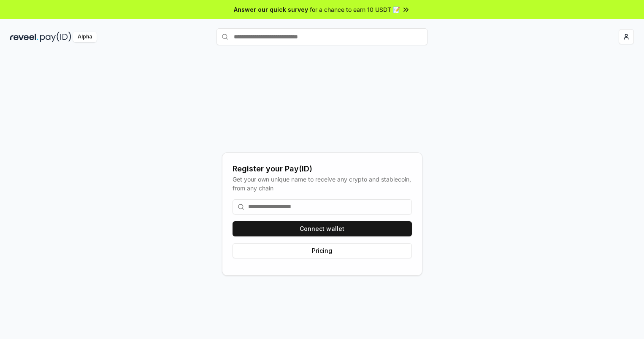  I want to click on button: Pricing, so click(322, 251).